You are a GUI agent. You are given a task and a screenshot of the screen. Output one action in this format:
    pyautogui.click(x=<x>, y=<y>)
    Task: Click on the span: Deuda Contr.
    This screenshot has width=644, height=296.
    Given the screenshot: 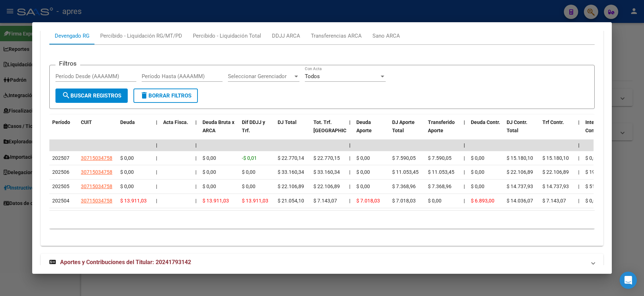 What is the action you would take?
    pyautogui.click(x=486, y=122)
    